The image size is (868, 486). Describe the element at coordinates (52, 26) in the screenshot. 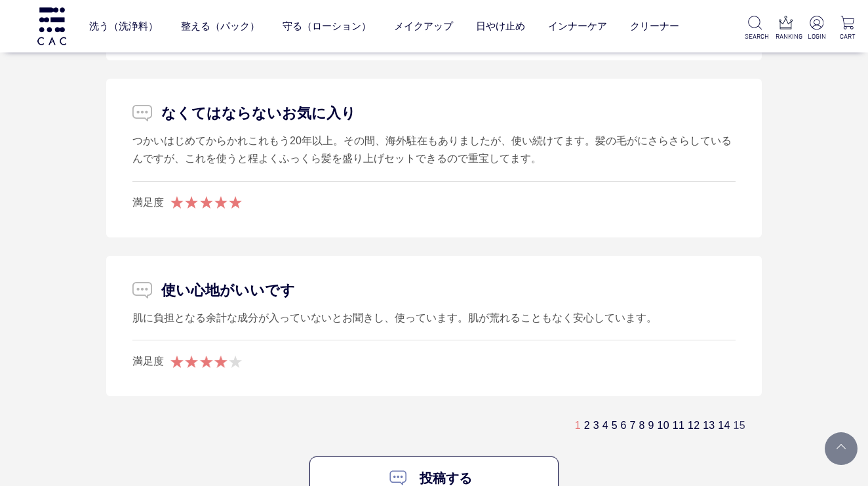

I see `img: logo` at that location.